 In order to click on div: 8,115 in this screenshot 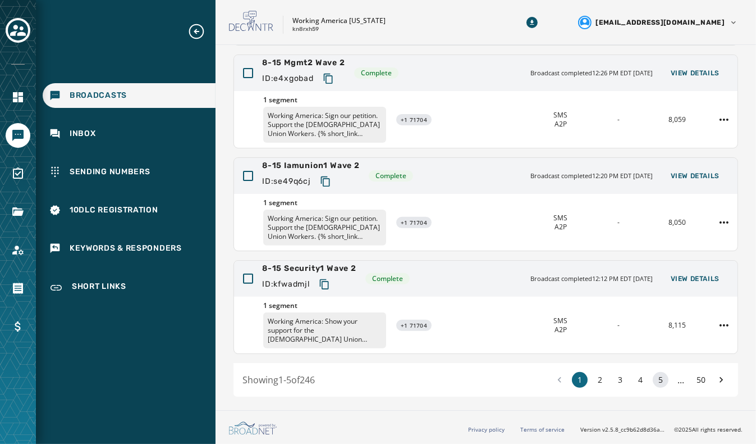, I will do `click(677, 325)`.